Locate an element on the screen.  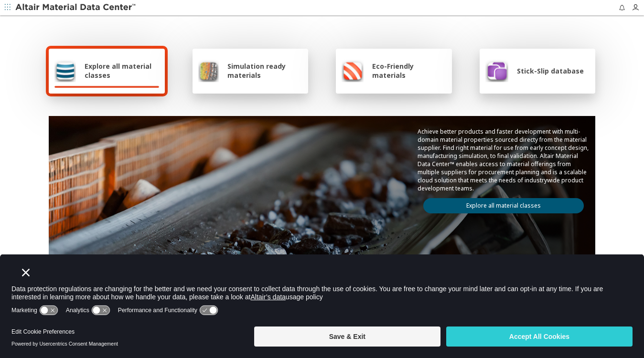
span: Stick-Slip database is located at coordinates (550, 71).